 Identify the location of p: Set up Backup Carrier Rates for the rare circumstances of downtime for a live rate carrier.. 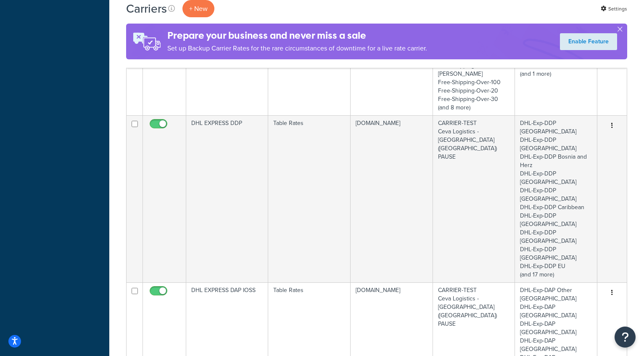
(297, 49).